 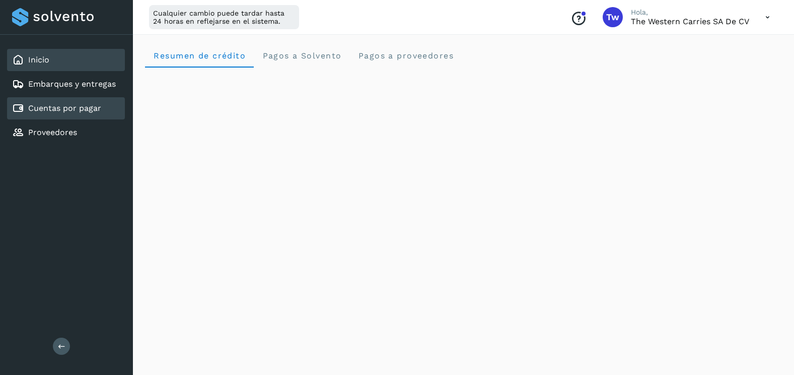 I want to click on span: Pagos a proveedores, so click(x=405, y=55).